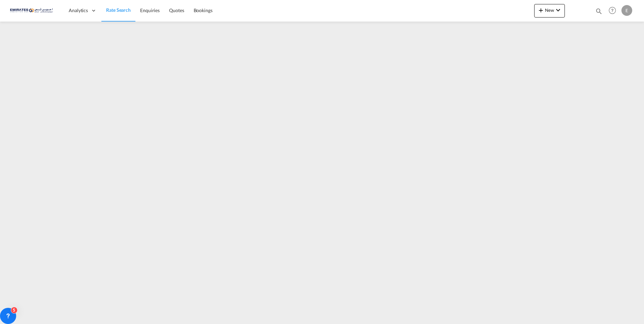 Image resolution: width=644 pixels, height=324 pixels. Describe the element at coordinates (118, 10) in the screenshot. I see `span: Rate Search` at that location.